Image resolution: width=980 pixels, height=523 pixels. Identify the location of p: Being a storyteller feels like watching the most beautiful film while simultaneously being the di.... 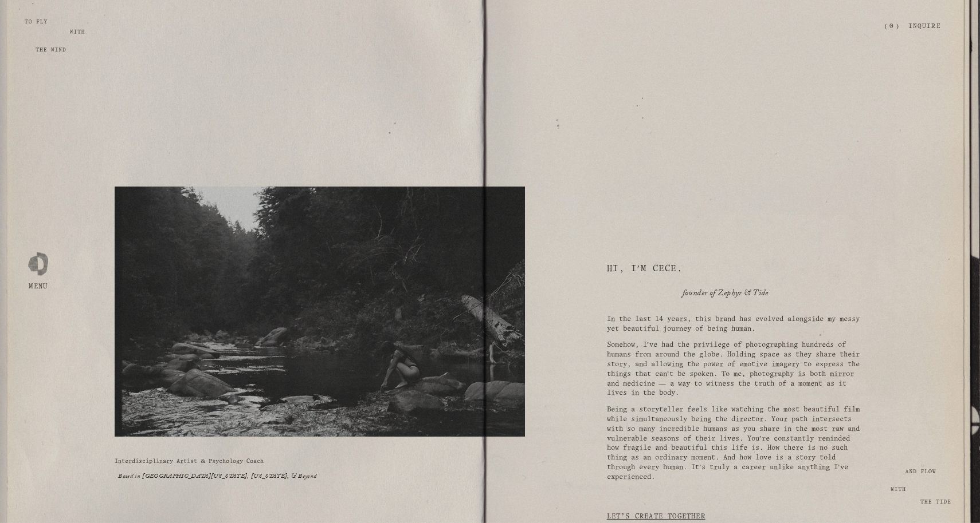
(736, 443).